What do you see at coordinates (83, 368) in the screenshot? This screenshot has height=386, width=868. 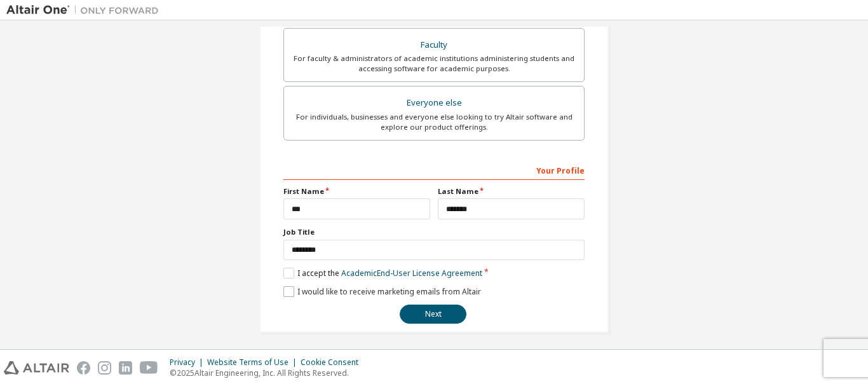 I see `img: facebook.svg` at bounding box center [83, 368].